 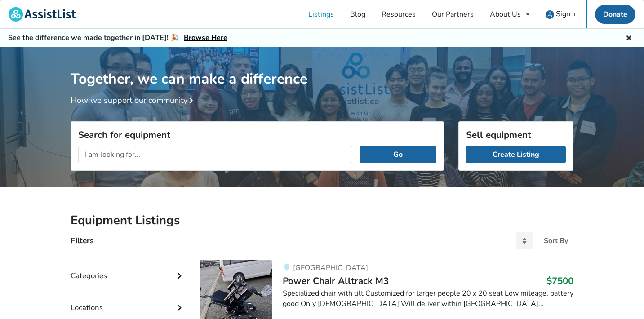 I want to click on h1: Together, we can make a difference, so click(x=322, y=67).